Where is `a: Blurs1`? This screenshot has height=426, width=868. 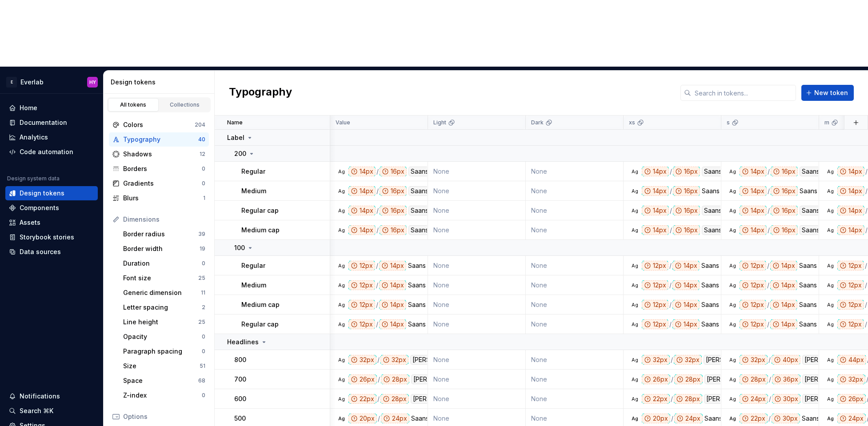
a: Blurs1 is located at coordinates (159, 198).